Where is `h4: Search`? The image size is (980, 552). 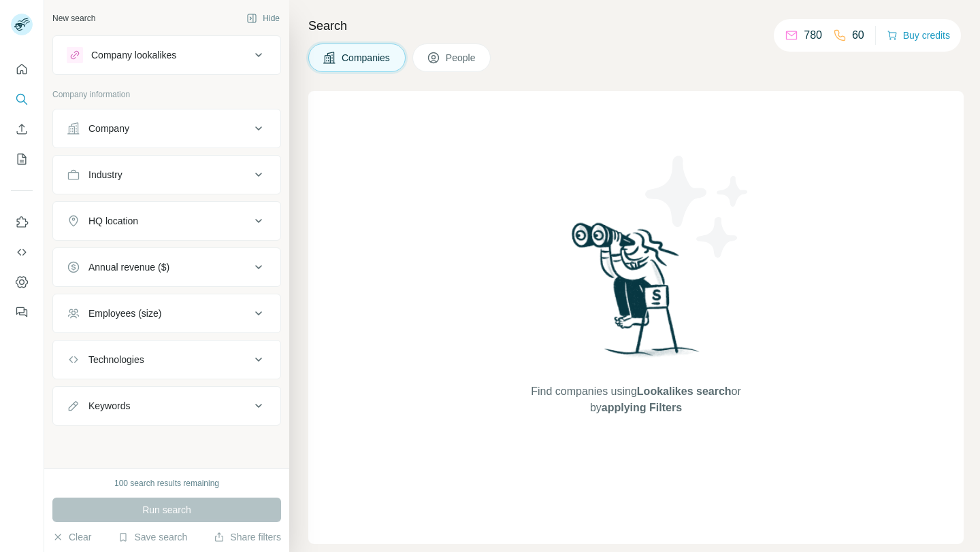 h4: Search is located at coordinates (636, 26).